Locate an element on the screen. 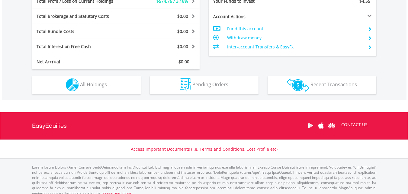 This screenshot has height=194, width=408. a: Access Important Documents (i.e. Terms and Conditions, Cost Profile etc) is located at coordinates (204, 149).